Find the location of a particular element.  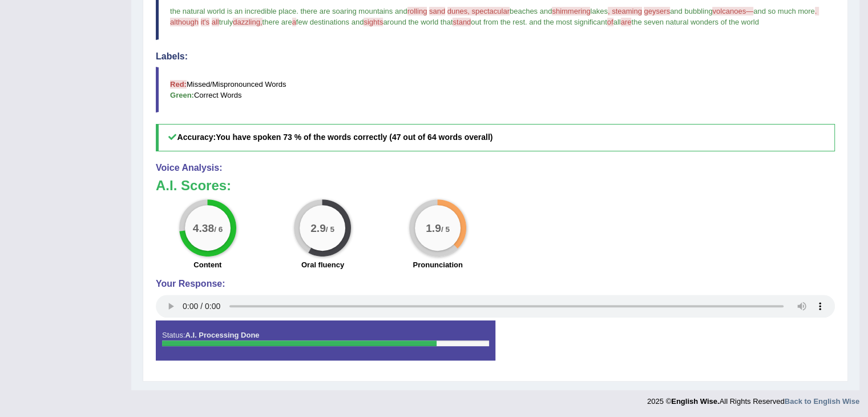

span: and the most significant is located at coordinates (568, 22).